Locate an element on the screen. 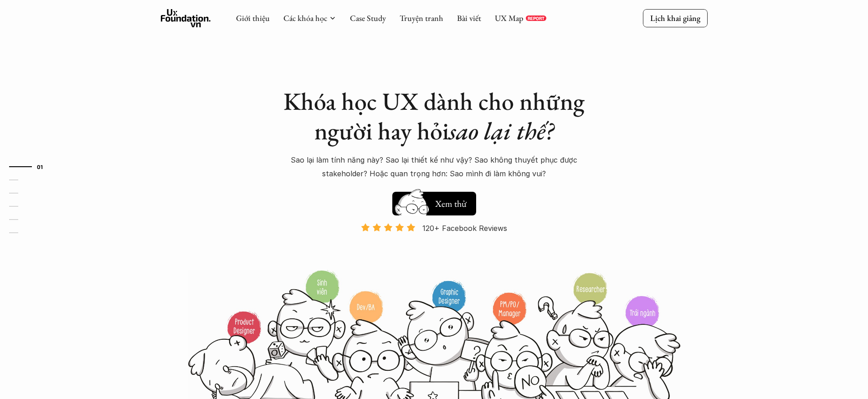 This screenshot has width=868, height=399. a: Xem thử is located at coordinates (434, 202).